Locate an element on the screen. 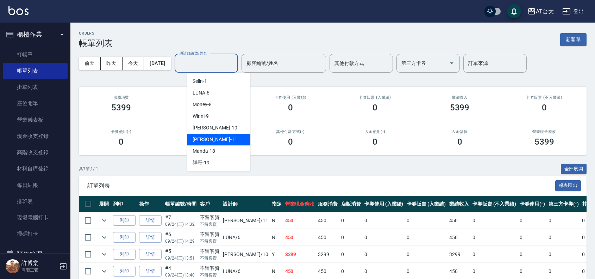 The image size is (595, 279). button: 昨天 is located at coordinates (112, 63).